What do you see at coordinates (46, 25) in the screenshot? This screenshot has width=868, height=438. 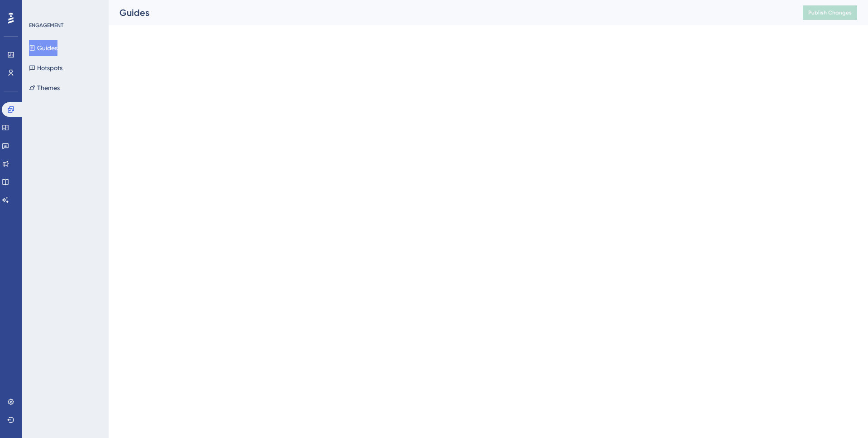 I see `div: ENGAGEMENT` at bounding box center [46, 25].